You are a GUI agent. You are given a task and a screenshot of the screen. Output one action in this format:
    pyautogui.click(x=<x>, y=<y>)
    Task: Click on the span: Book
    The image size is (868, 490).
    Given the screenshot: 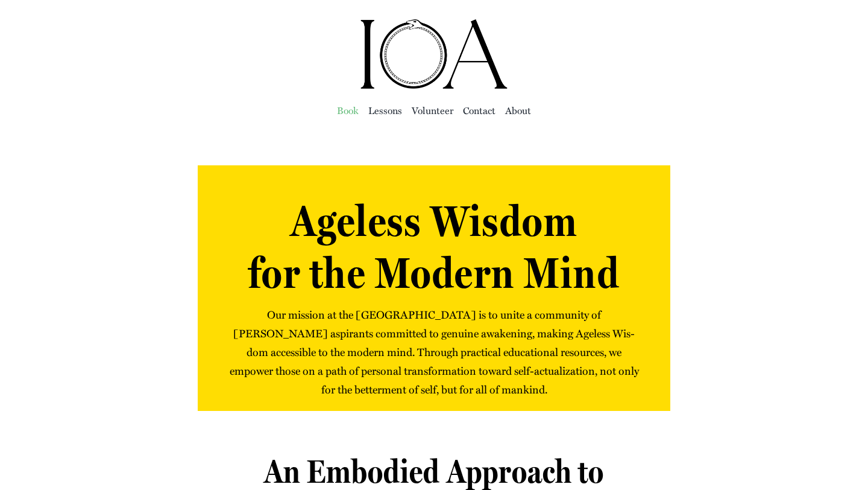 What is the action you would take?
    pyautogui.click(x=348, y=110)
    